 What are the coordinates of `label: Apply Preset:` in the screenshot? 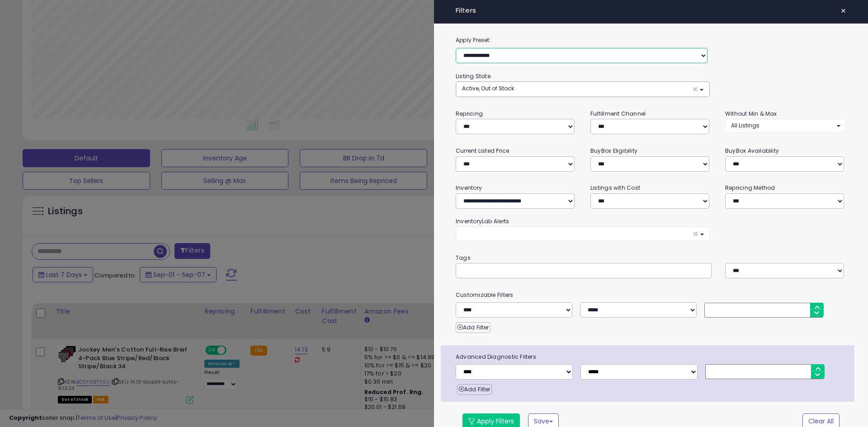 It's located at (651, 40).